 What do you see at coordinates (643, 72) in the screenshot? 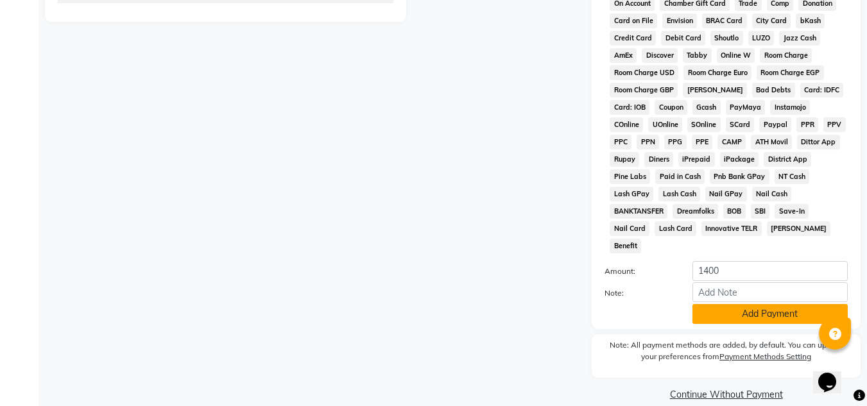
I see `span: Room Charge USD` at bounding box center [643, 72].